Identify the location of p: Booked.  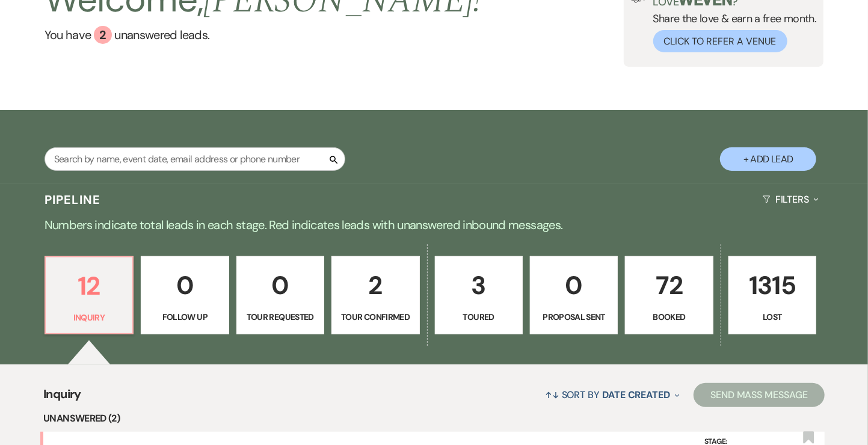
(669, 317).